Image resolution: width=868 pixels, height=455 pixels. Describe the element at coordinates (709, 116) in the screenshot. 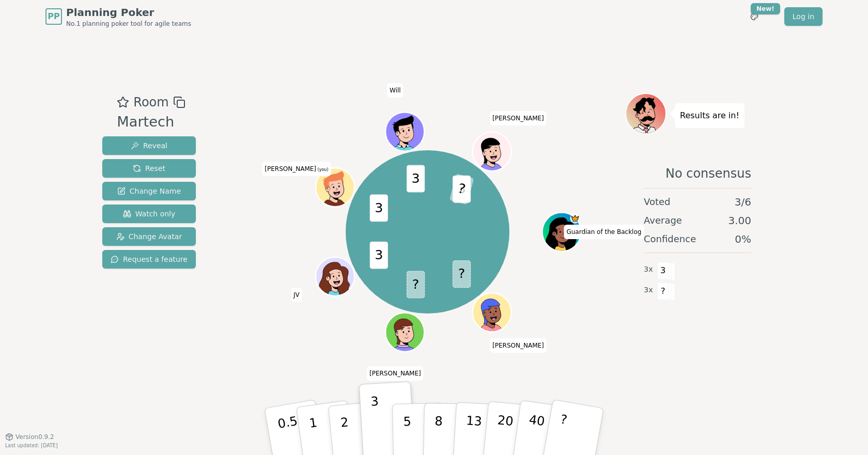

I see `p: Results are in!` at that location.